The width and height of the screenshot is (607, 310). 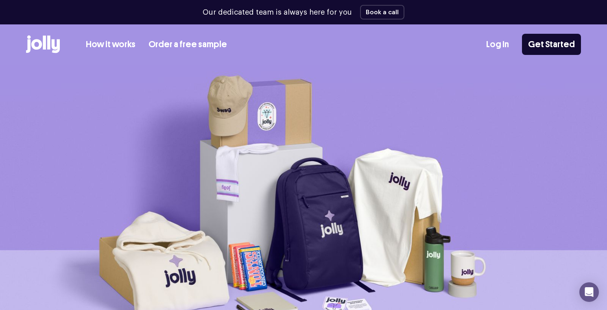 I want to click on div: Open Intercom Messenger, so click(x=589, y=292).